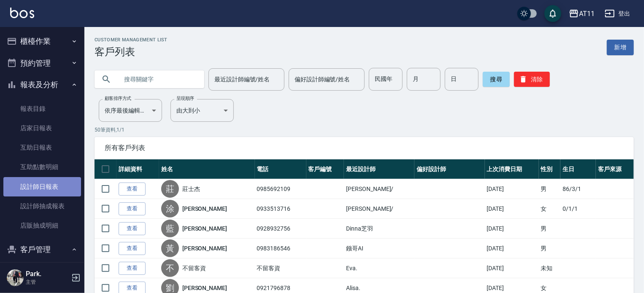 This screenshot has width=644, height=293. What do you see at coordinates (549, 209) in the screenshot?
I see `td: 女` at bounding box center [549, 209].